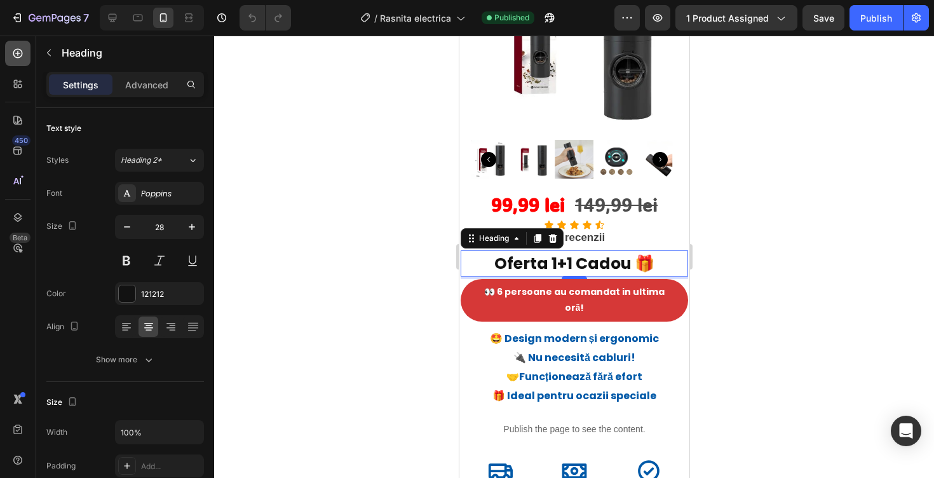 The image size is (934, 478). Describe the element at coordinates (171, 466) in the screenshot. I see `div: Add...` at that location.